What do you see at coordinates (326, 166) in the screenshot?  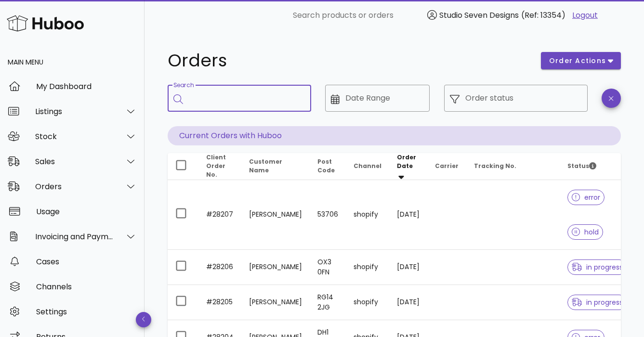 I see `span: Post Code` at bounding box center [326, 166].